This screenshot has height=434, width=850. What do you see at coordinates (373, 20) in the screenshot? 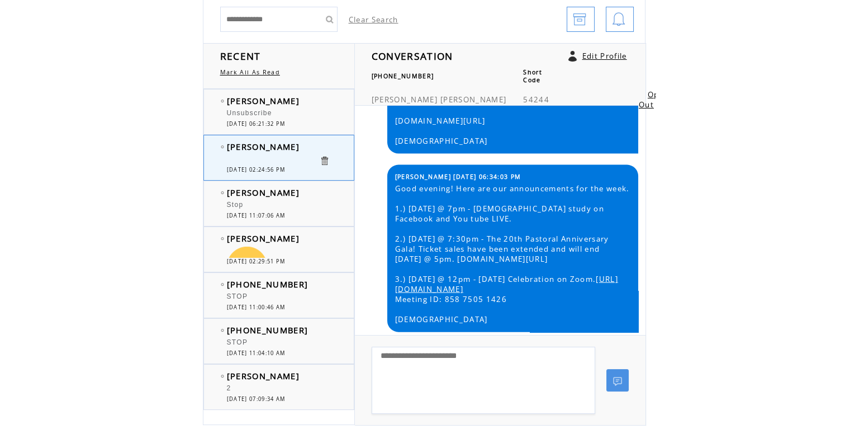
I see `a: Clear Search` at bounding box center [373, 20].